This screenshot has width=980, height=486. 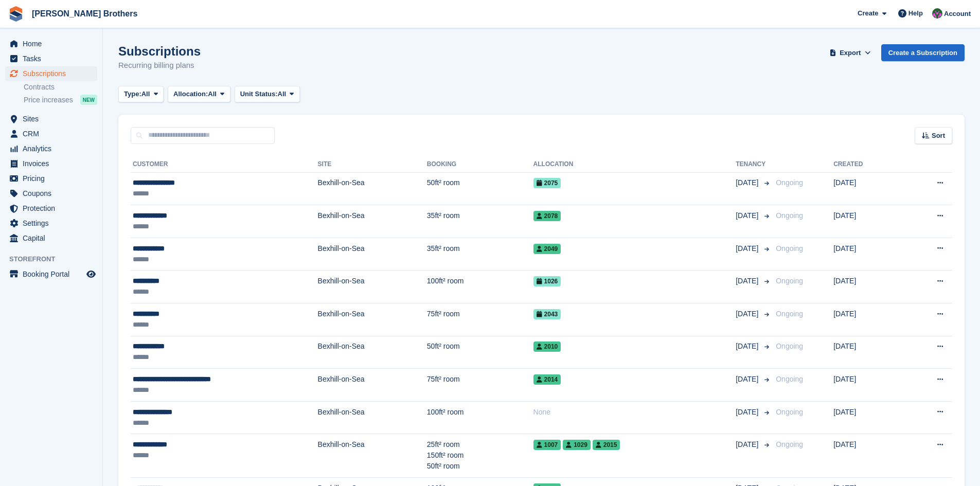 I want to click on button: Export, so click(x=850, y=52).